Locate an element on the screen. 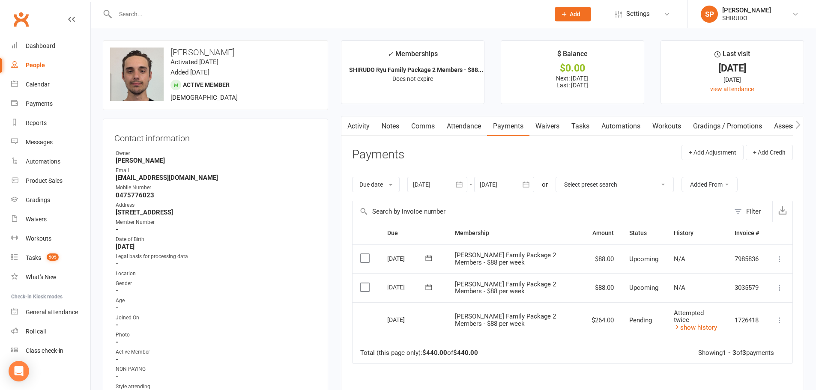 This screenshot has height=390, width=816. span: Settings is located at coordinates (637, 14).